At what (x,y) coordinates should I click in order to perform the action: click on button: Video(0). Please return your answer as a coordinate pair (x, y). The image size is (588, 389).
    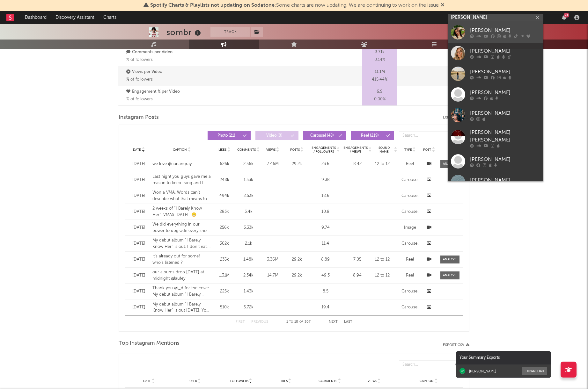
    Looking at the image, I should click on (277, 136).